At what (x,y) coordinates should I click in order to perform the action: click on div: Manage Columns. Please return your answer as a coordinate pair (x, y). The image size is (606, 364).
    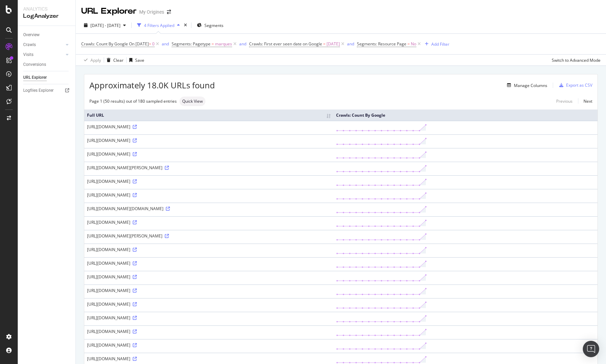
    Looking at the image, I should click on (531, 85).